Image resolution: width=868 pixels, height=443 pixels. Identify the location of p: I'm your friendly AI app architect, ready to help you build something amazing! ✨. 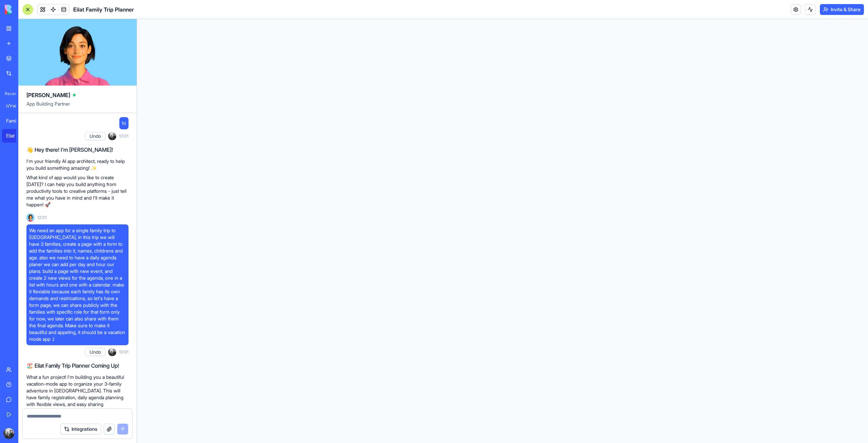
(77, 164).